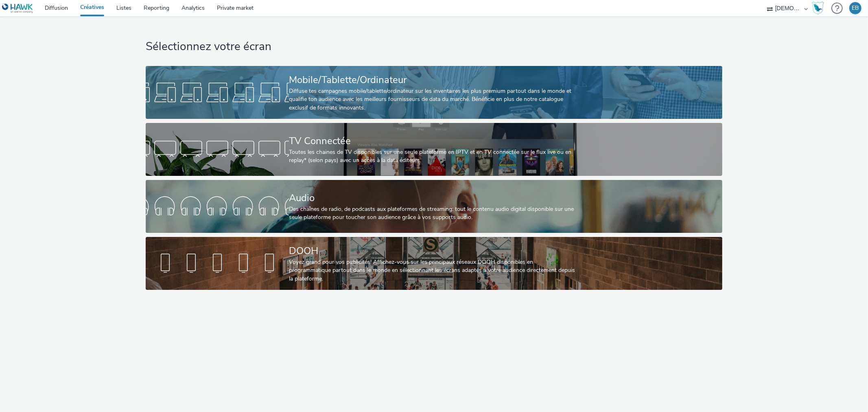 Image resolution: width=868 pixels, height=412 pixels. What do you see at coordinates (434, 47) in the screenshot?
I see `h1: Sélectionnez votre écran` at bounding box center [434, 47].